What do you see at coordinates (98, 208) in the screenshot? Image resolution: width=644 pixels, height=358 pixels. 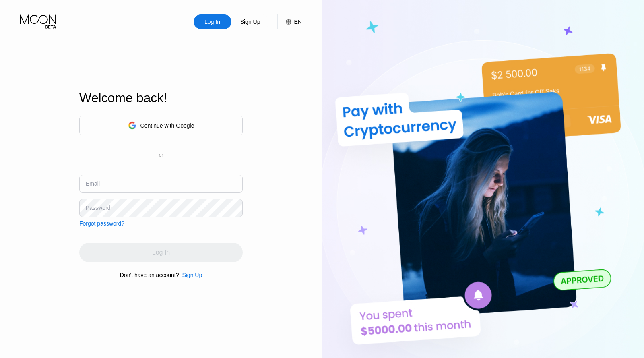 I see `div: Password` at bounding box center [98, 208].